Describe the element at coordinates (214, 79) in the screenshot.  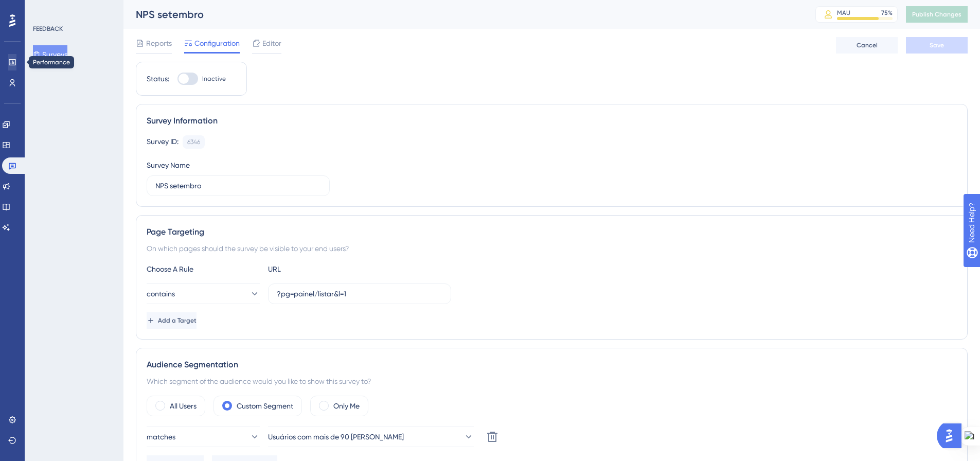
I see `span: Inactive` at that location.